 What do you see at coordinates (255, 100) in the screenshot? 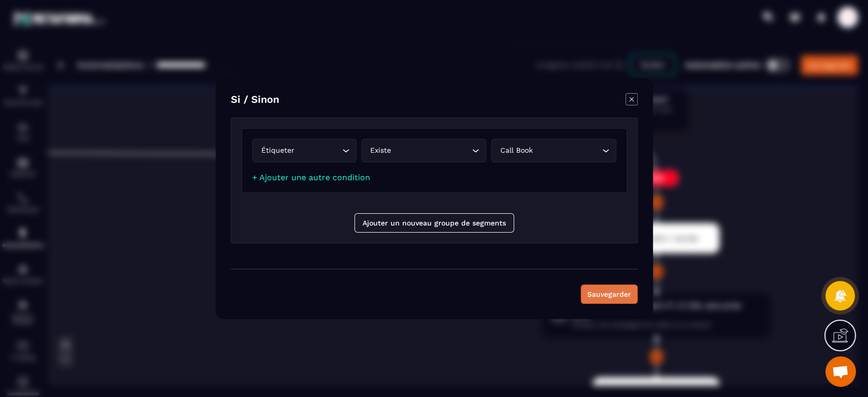
I see `h4: Si / Sinon` at bounding box center [255, 100].